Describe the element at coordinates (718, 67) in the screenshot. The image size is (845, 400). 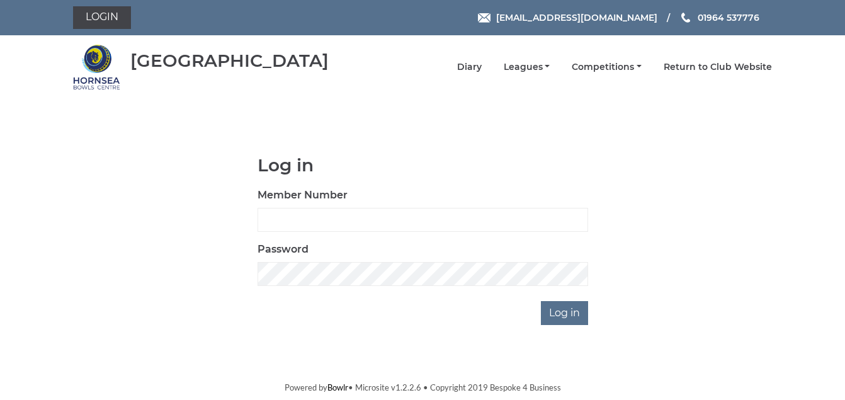
I see `a: Return to Club Website` at that location.